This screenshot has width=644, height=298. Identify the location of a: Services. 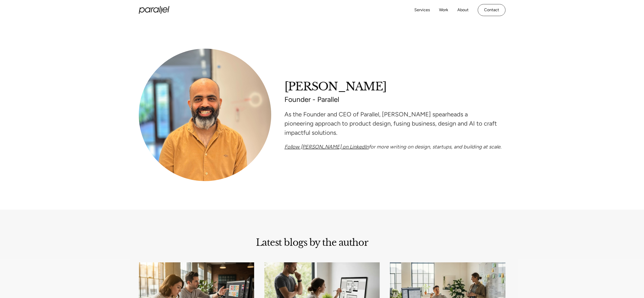
(422, 10).